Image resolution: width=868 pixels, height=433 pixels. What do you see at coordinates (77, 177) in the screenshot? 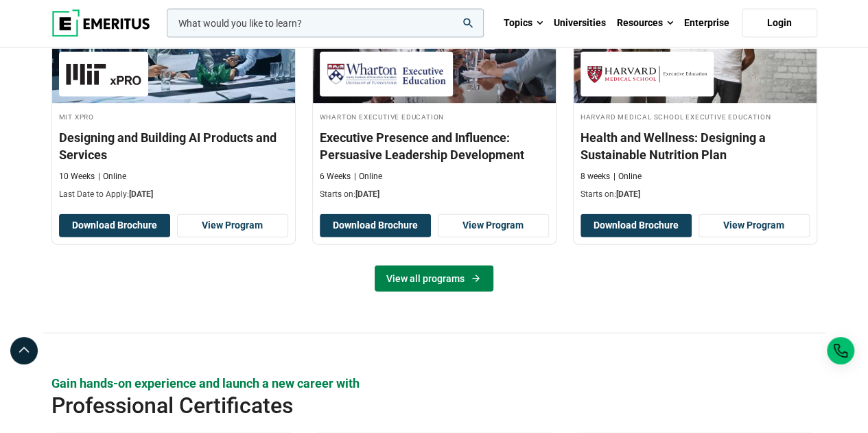
I see `p: 10 Weeks` at bounding box center [77, 177].